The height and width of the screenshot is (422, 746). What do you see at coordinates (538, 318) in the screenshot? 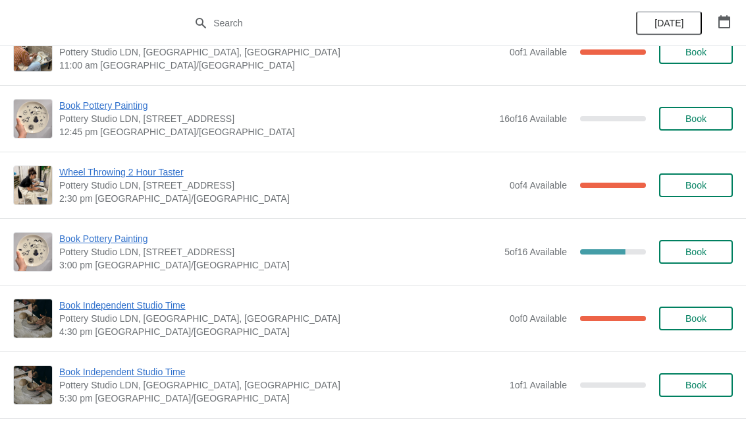
I see `span: 0 of 0 Available` at bounding box center [538, 318].